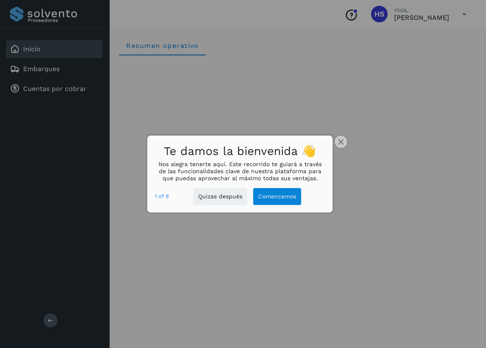 This screenshot has width=486, height=348. What do you see at coordinates (162, 197) in the screenshot?
I see `div: 1 of 9` at bounding box center [162, 197].